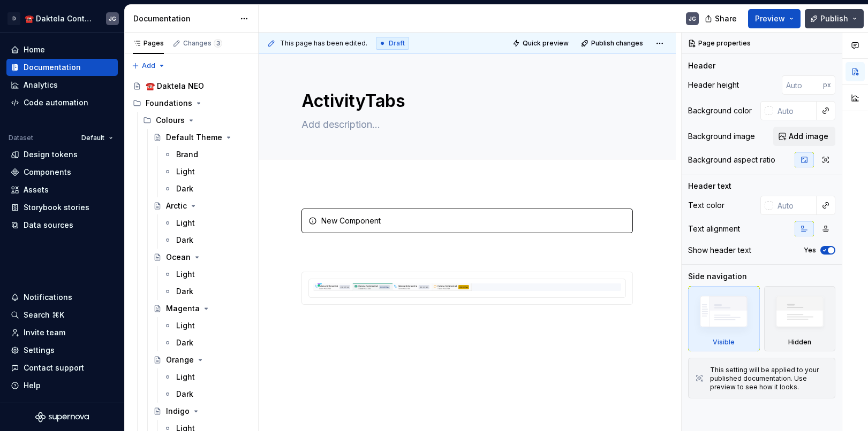 The height and width of the screenshot is (431, 868). Describe the element at coordinates (32, 386) in the screenshot. I see `div: Help` at that location.